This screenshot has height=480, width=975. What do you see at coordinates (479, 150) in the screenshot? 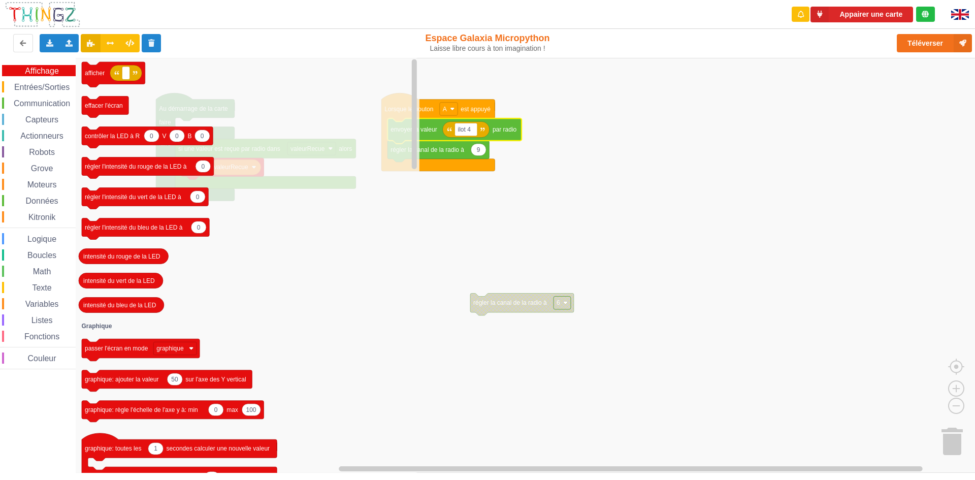
I see `text: 9` at bounding box center [479, 150].